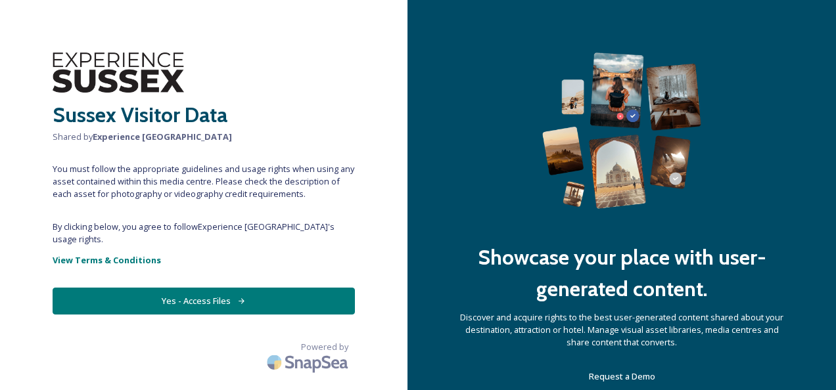  I want to click on button: Yes - Access Files, so click(204, 301).